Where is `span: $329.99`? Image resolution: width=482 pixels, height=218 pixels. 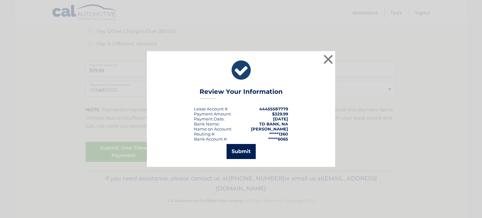 span: $329.99 is located at coordinates (280, 114).